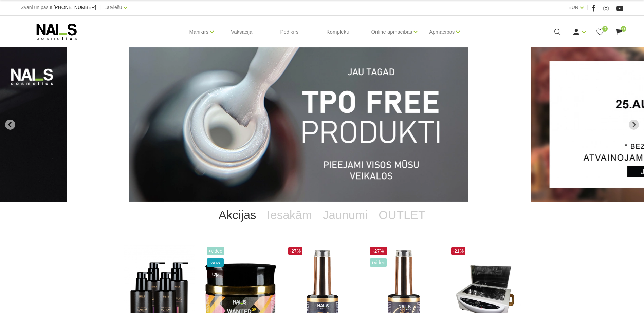 The height and width of the screenshot is (313, 644). What do you see at coordinates (215, 263) in the screenshot?
I see `span: wow` at bounding box center [215, 263].